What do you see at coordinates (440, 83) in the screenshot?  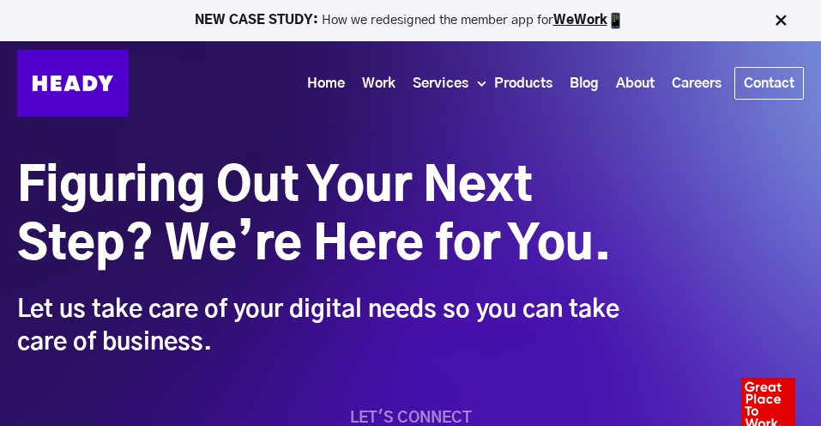 I see `a: Services` at bounding box center [440, 83].